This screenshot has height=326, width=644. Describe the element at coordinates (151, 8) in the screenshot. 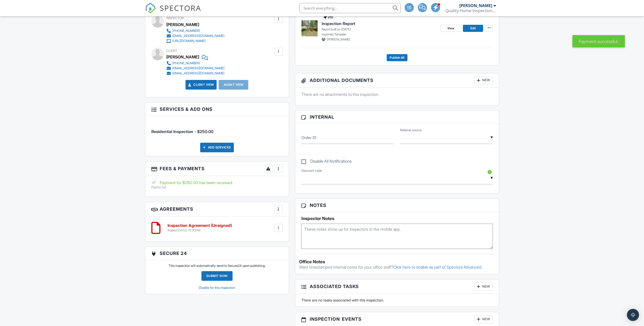

I see `img: The Best Home Inspection Software - Spectora` at that location.